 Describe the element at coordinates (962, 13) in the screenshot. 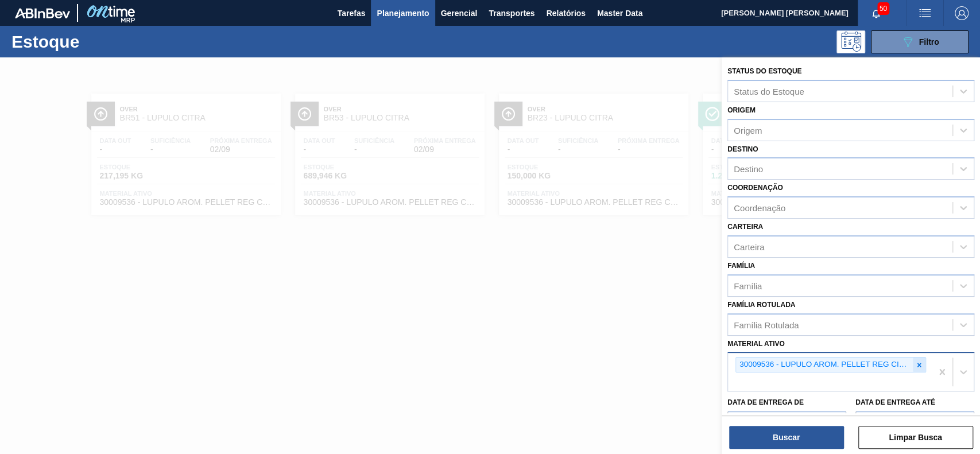

I see `img: Logout` at that location.